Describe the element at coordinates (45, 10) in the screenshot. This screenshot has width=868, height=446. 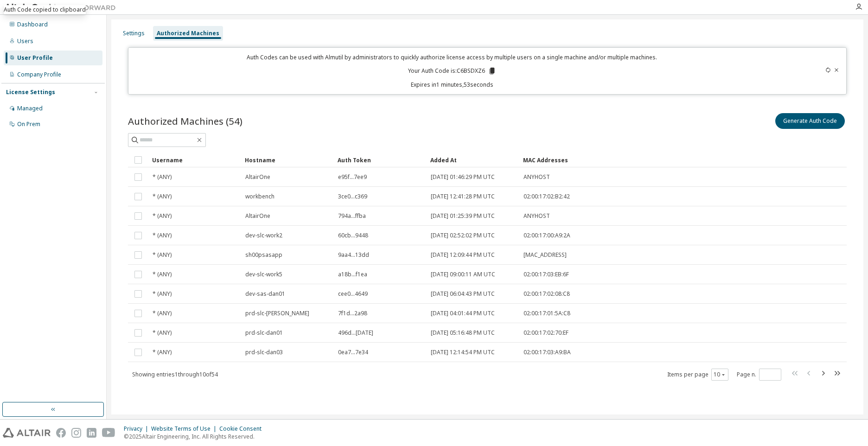
I see `div: Auth Code copied to clipboard` at that location.